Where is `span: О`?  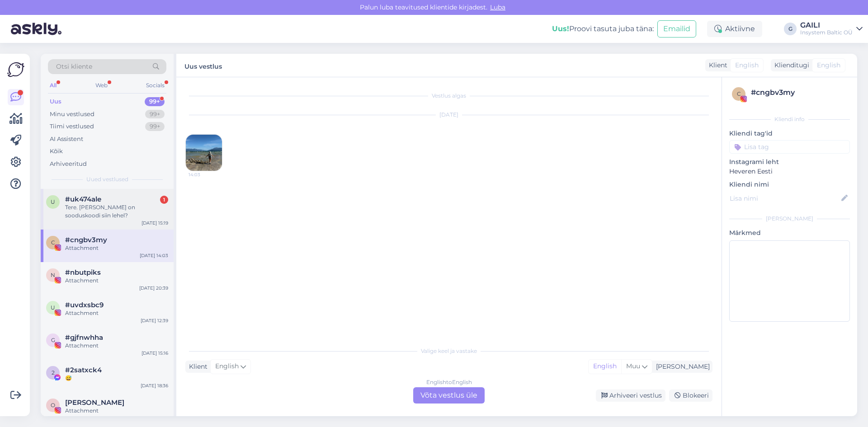
span: О is located at coordinates (53, 405).